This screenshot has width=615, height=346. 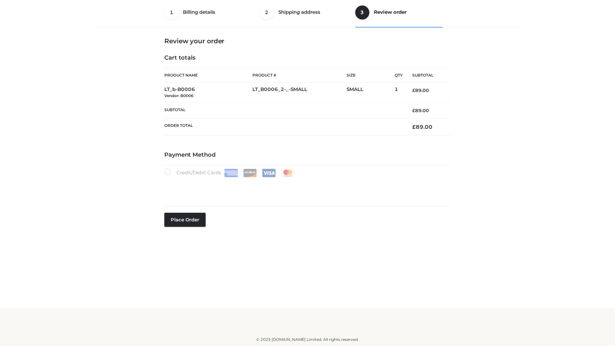 What do you see at coordinates (284, 127) in the screenshot?
I see `th: Order Total` at bounding box center [284, 127].